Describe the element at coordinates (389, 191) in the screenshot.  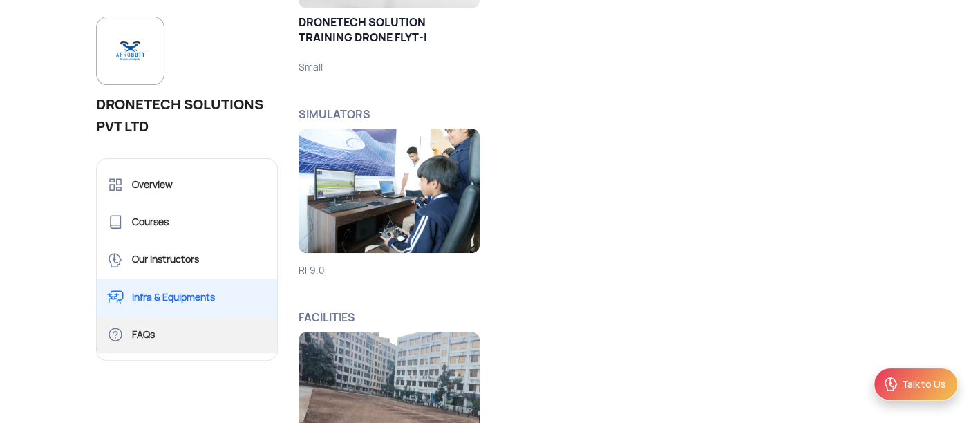
I see `img: P1010737.JPG` at that location.